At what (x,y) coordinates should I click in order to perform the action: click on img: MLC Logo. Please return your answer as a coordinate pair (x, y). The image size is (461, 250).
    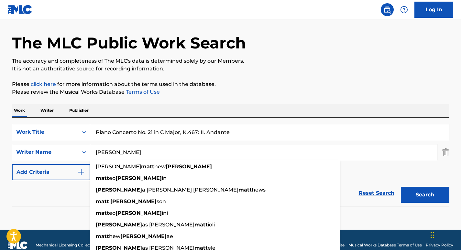
    Looking at the image, I should click on (20, 9).